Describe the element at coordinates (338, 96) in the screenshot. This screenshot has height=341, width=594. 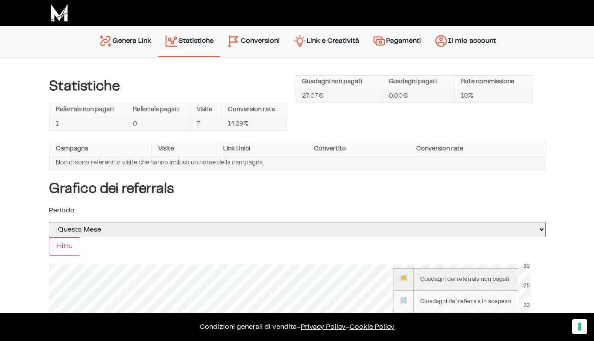
I see `td: 27.07€` at that location.